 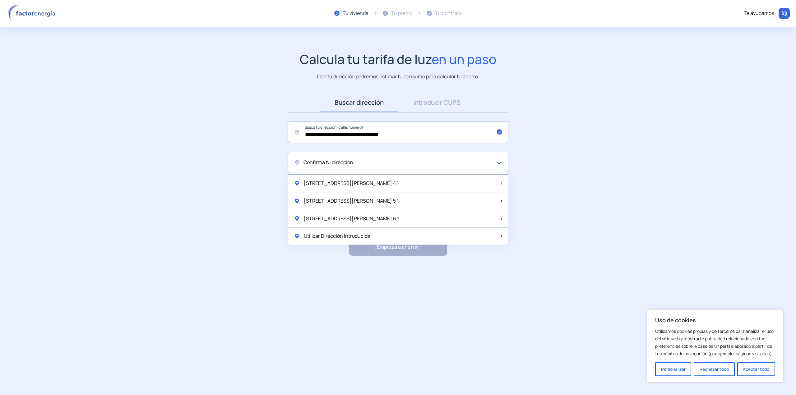 I want to click on a: Buscar dirección, so click(x=359, y=103).